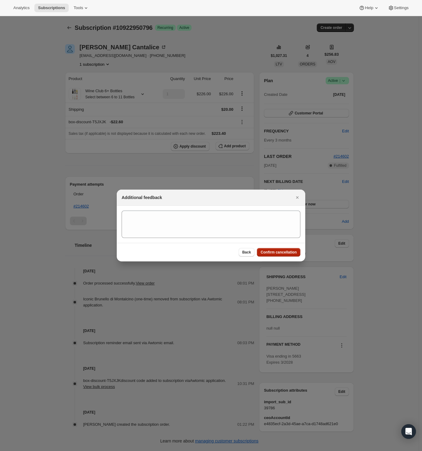 The image size is (422, 451). What do you see at coordinates (279, 252) in the screenshot?
I see `span: Confirm cancellation` at bounding box center [279, 252].